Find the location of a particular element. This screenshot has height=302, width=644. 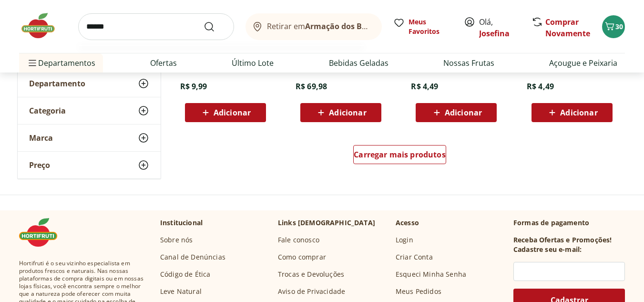

a: Meus Favoritos is located at coordinates (423, 27).